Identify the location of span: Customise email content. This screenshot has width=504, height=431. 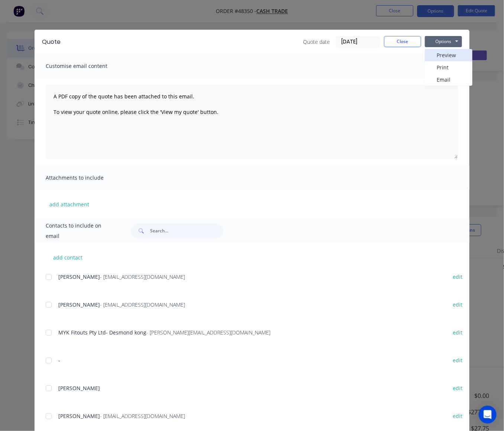
(87, 66).